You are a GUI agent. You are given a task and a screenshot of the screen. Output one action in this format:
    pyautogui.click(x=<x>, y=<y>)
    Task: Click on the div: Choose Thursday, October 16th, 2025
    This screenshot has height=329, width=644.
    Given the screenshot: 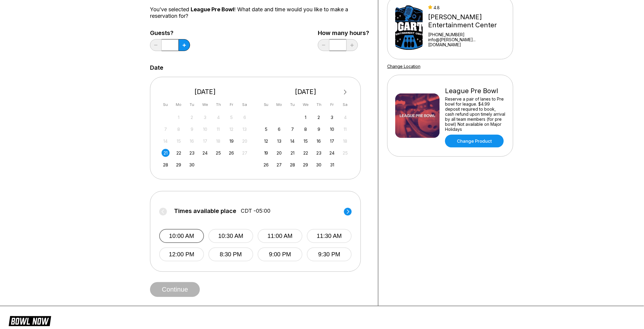 What is the action you would take?
    pyautogui.click(x=318, y=141)
    